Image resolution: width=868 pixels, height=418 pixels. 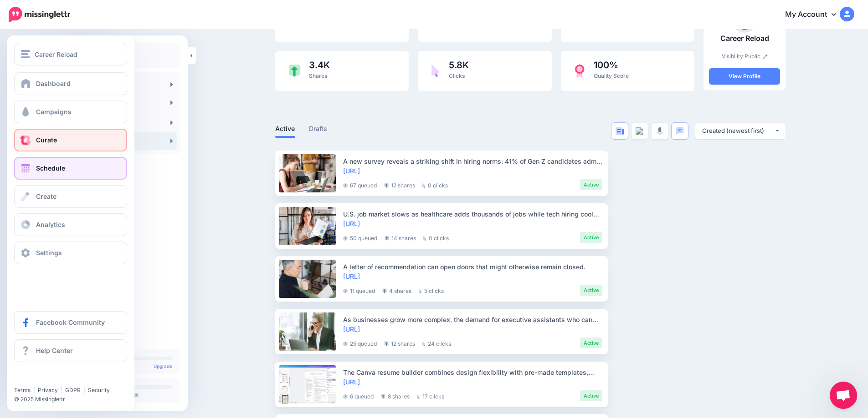 I want to click on a: Public, so click(x=756, y=56).